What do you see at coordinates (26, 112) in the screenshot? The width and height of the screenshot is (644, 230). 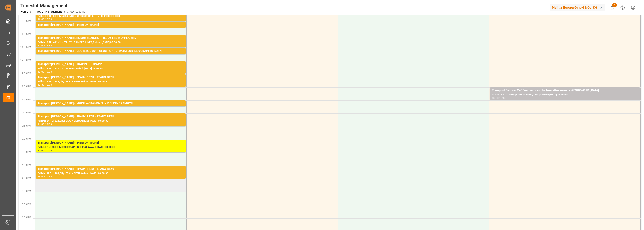 I see `span: 2:00 PM` at bounding box center [26, 112].